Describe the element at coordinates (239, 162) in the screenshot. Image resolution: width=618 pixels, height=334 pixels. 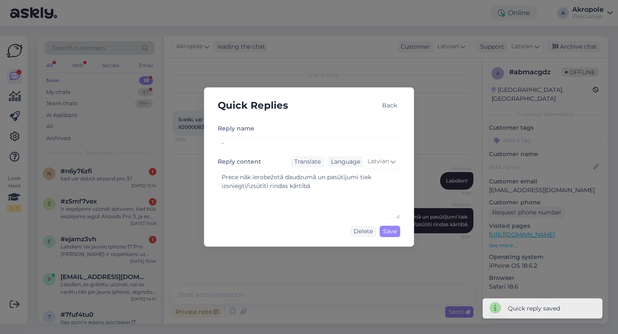
I see `label: Reply content` at that location.